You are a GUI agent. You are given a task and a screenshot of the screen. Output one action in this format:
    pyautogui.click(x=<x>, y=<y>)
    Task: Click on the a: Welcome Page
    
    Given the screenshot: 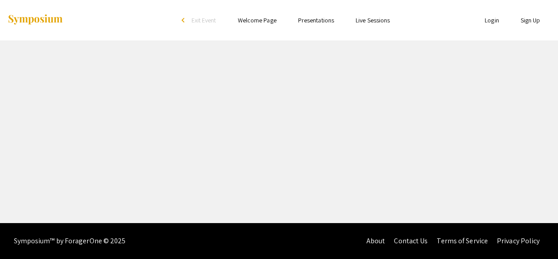 What is the action you would take?
    pyautogui.click(x=257, y=20)
    